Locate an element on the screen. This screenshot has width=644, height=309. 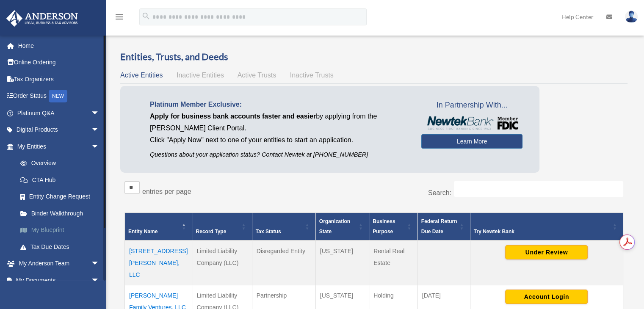
a: Entity Change Request is located at coordinates (62, 197).